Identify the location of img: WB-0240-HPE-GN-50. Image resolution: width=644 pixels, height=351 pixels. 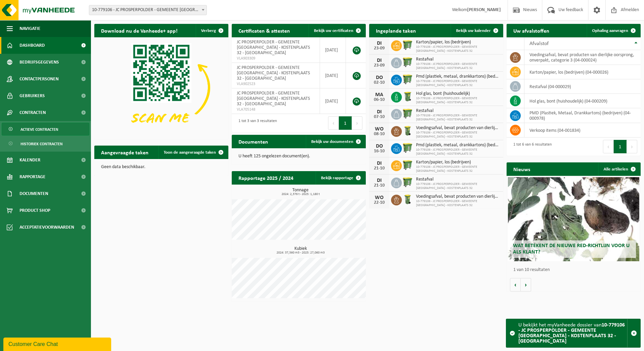
(407, 96).